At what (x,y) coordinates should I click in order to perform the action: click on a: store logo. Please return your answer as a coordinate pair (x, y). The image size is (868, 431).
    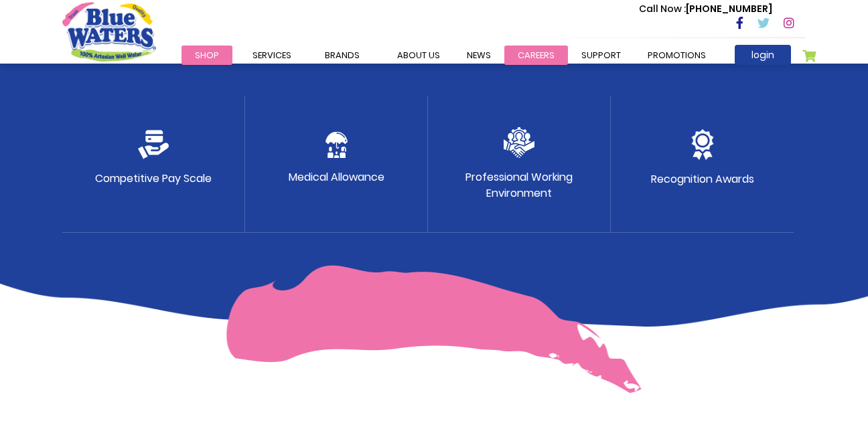
    Looking at the image, I should click on (109, 31).